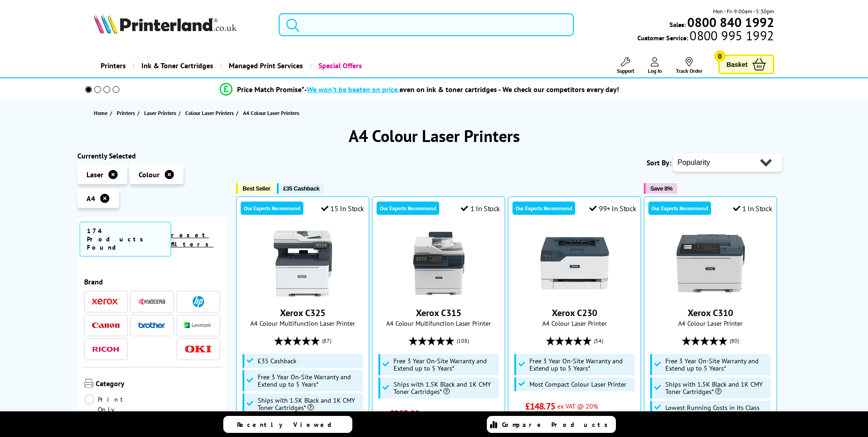 The width and height of the screenshot is (868, 437). Describe the element at coordinates (462, 89) in the screenshot. I see `div: - even on ink & toner cartridges - We check our competitors every day!` at that location.